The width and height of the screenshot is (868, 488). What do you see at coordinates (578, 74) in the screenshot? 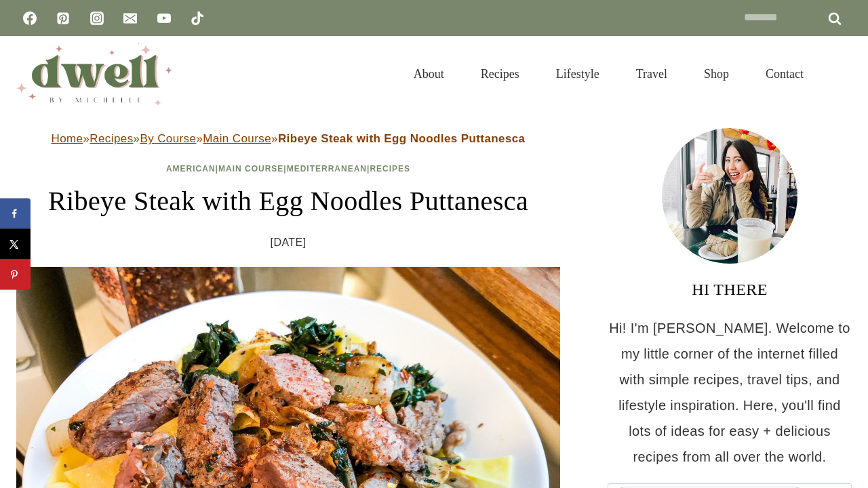
I see `a: Lifestyle` at bounding box center [578, 74].